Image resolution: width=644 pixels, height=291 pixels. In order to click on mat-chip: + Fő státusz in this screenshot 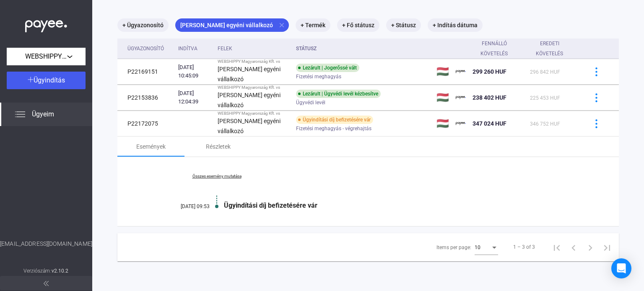, I will do `click(358, 25)`.